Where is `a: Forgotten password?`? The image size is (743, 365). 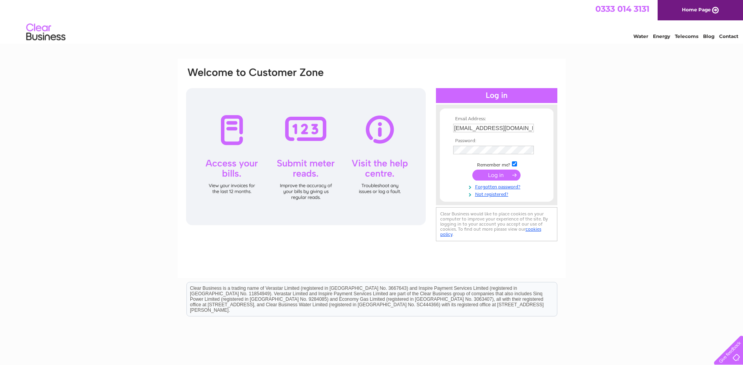 a: Forgotten password? is located at coordinates (497, 186).